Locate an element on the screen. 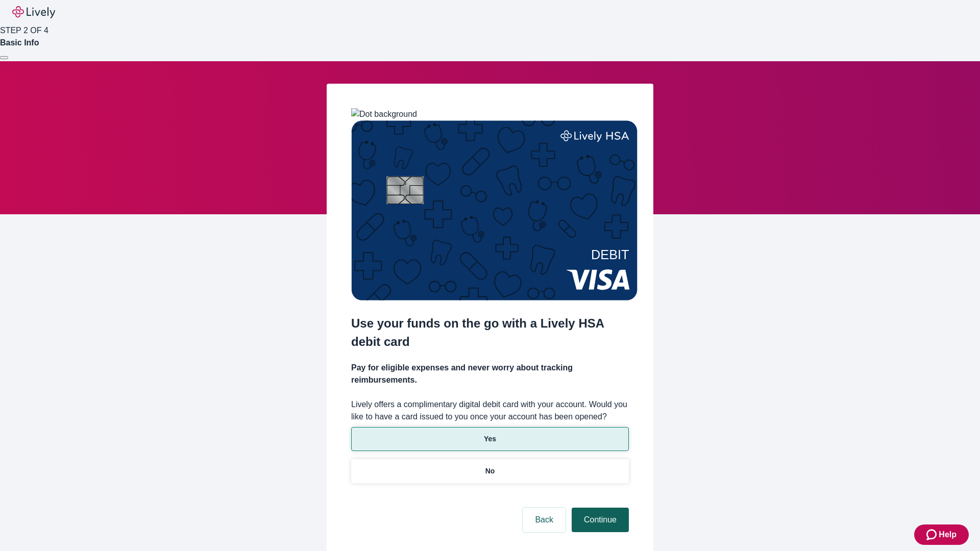  button: Yes is located at coordinates (490, 439).